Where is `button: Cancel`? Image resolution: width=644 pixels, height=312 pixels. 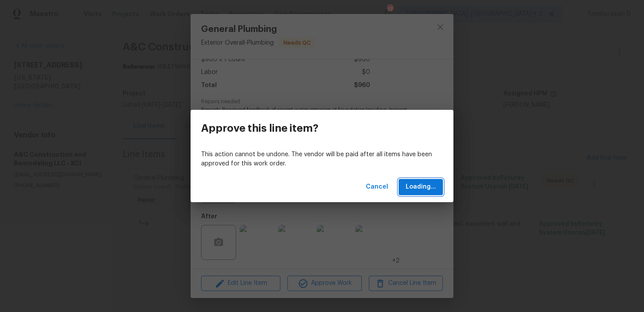
button: Cancel is located at coordinates (376, 187).